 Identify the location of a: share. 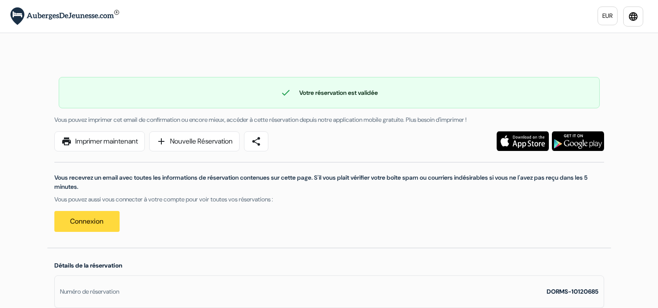
(256, 141).